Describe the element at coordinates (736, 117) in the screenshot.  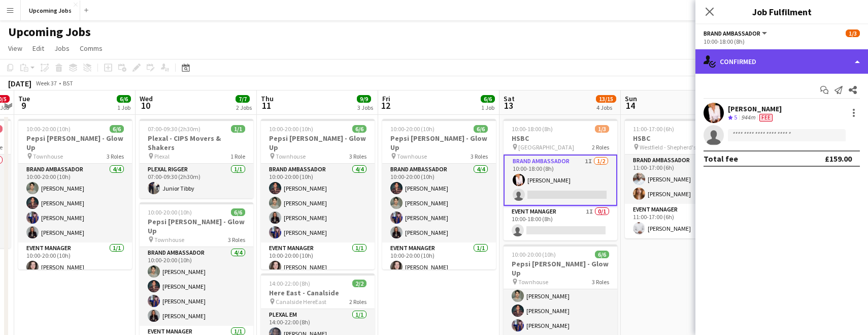
I see `span: 5` at that location.